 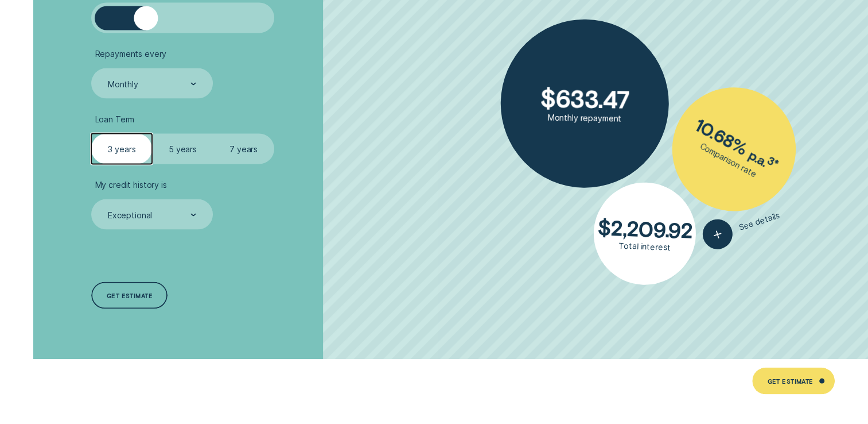 What do you see at coordinates (131, 185) in the screenshot?
I see `span: My credit history is` at bounding box center [131, 185].